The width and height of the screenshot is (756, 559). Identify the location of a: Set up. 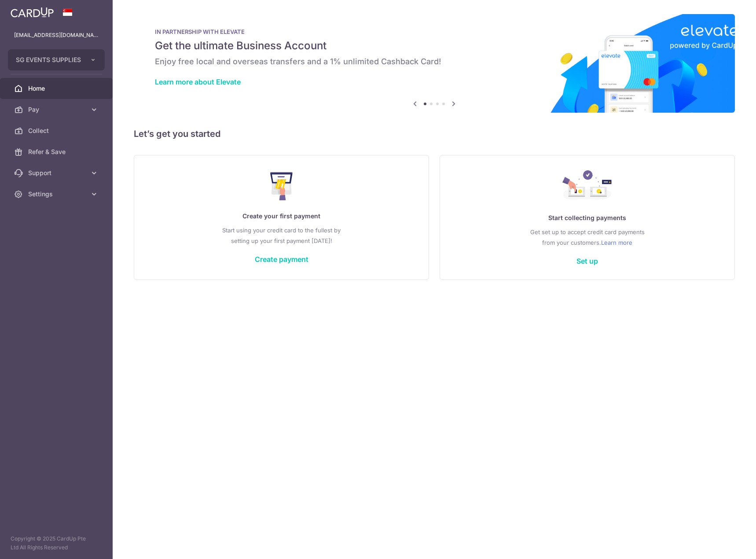
(588, 261).